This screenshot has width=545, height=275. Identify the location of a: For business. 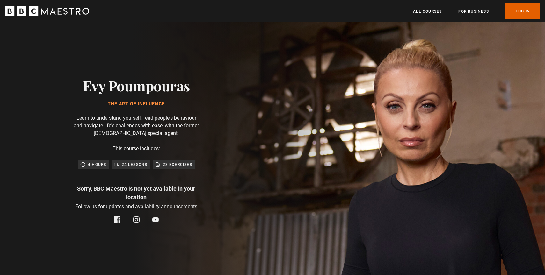
(473, 11).